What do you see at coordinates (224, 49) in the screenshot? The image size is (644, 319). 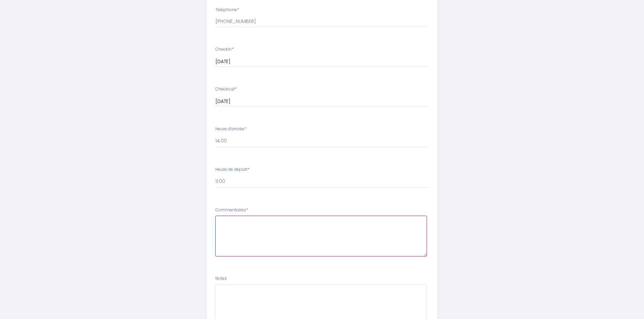 I see `label: Checkin` at bounding box center [224, 49].